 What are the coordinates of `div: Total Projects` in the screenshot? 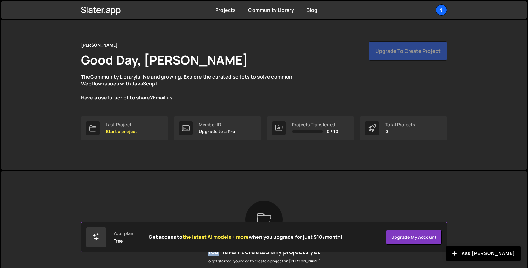 It's located at (400, 124).